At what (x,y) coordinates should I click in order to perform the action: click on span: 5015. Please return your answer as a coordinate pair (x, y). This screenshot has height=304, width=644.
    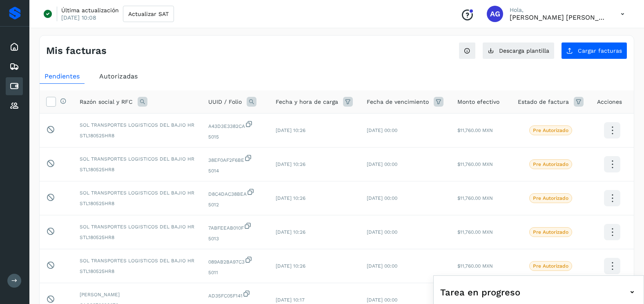
    Looking at the image, I should click on (235, 137).